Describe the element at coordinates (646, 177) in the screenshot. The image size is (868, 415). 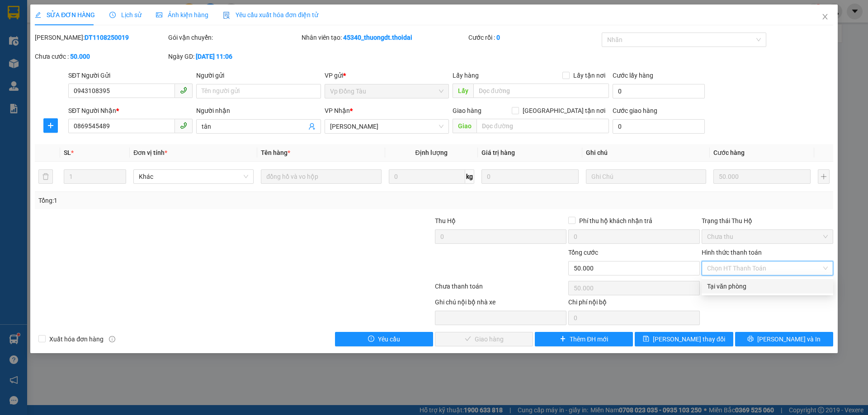
I see `input: Ghi Chú` at that location.